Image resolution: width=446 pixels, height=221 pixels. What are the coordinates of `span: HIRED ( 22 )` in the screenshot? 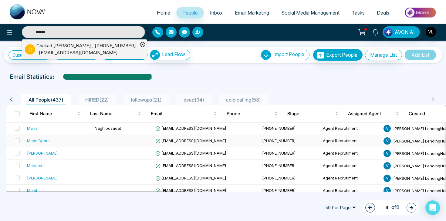 It's located at (97, 100).